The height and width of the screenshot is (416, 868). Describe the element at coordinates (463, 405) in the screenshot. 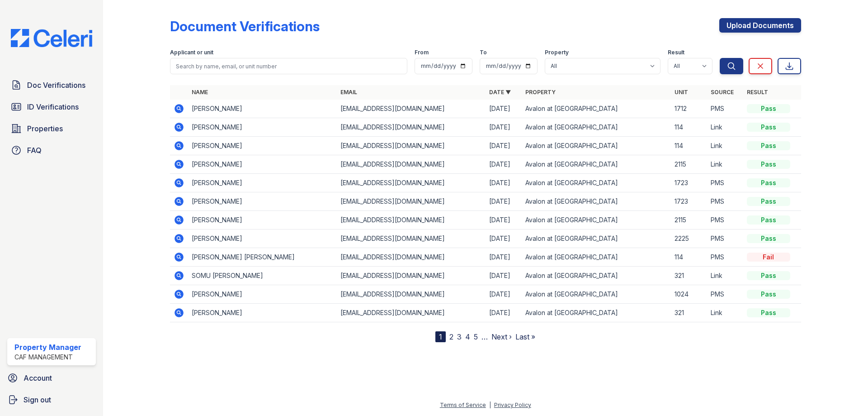

I see `a: Terms of Service` at that location.